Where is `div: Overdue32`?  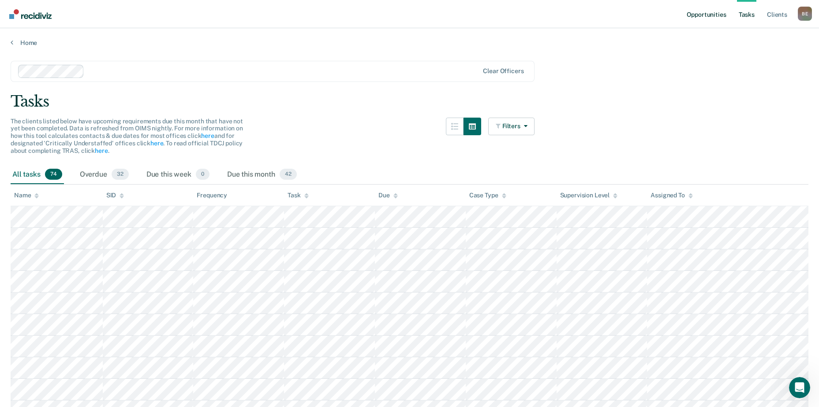
div: Overdue32 is located at coordinates (104, 175).